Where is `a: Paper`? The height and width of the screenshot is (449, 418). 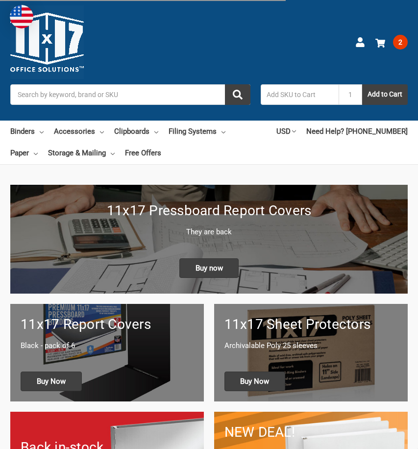 a: Paper is located at coordinates (24, 153).